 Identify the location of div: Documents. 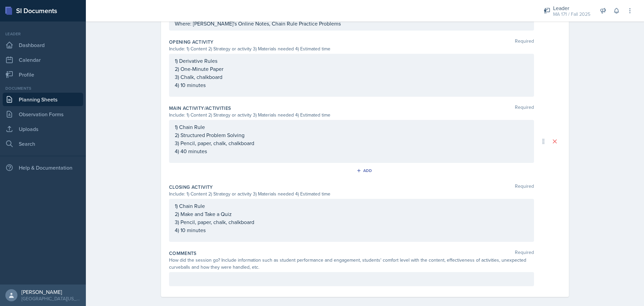
(43, 88).